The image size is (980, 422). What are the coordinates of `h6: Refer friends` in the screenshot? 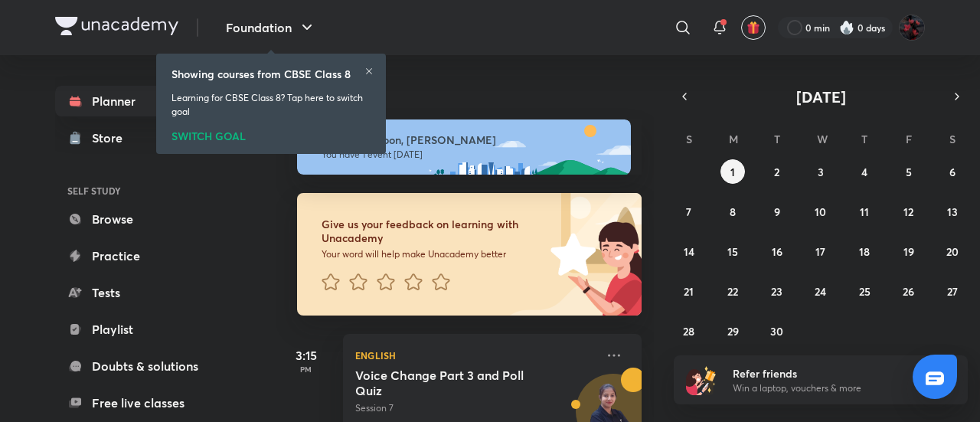 It's located at (827, 373).